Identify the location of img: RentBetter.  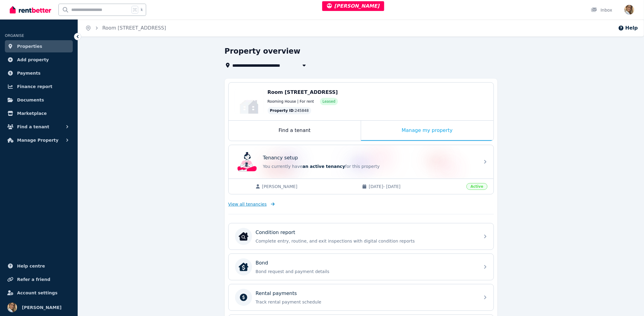
(31, 10).